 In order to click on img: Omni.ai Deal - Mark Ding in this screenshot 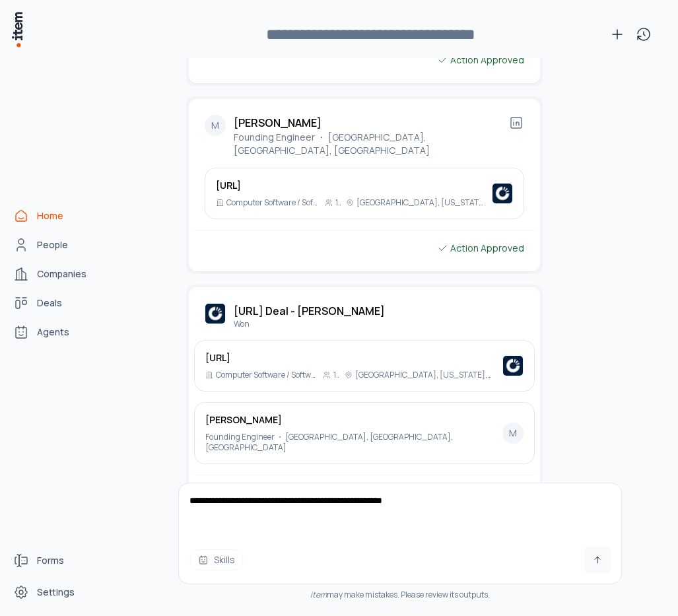, I will do `click(215, 314)`.